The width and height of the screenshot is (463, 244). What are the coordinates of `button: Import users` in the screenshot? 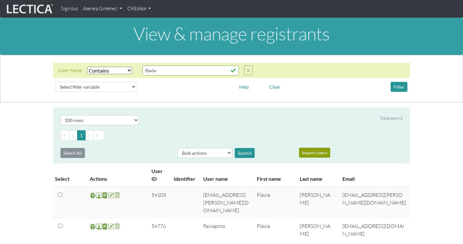 It's located at (314, 153).